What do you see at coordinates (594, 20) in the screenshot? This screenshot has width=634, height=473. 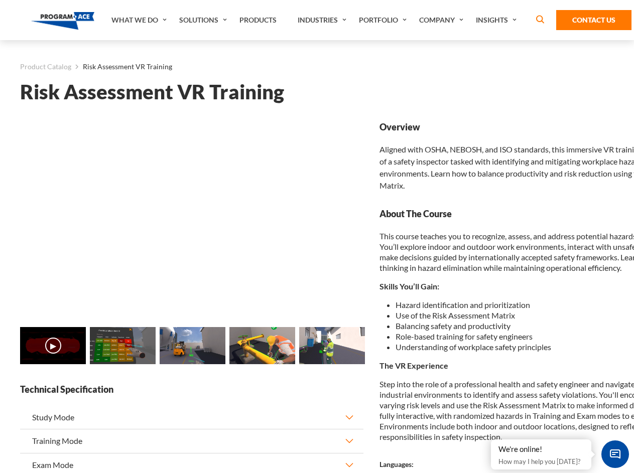 I see `a: Contact Us` at bounding box center [594, 20].